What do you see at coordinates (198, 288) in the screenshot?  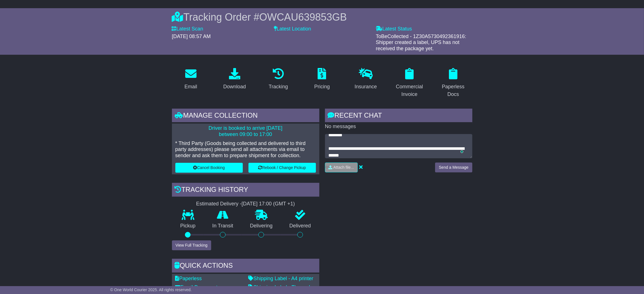 I see `a: Email Documents` at bounding box center [198, 288].